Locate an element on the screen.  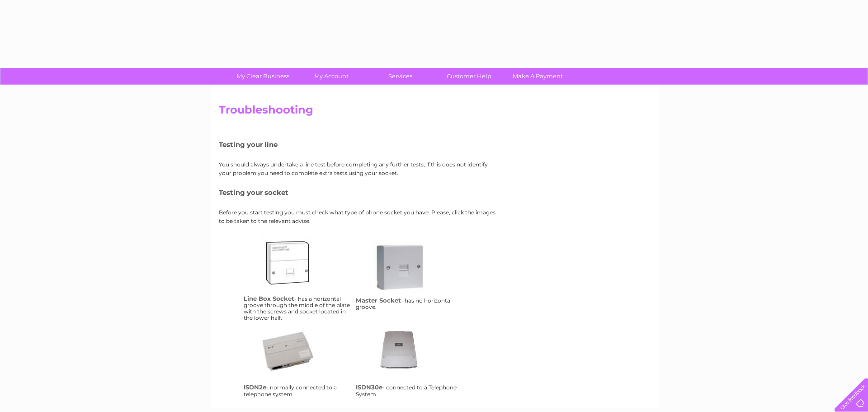
h5: Testing your line is located at coordinates (359, 144).